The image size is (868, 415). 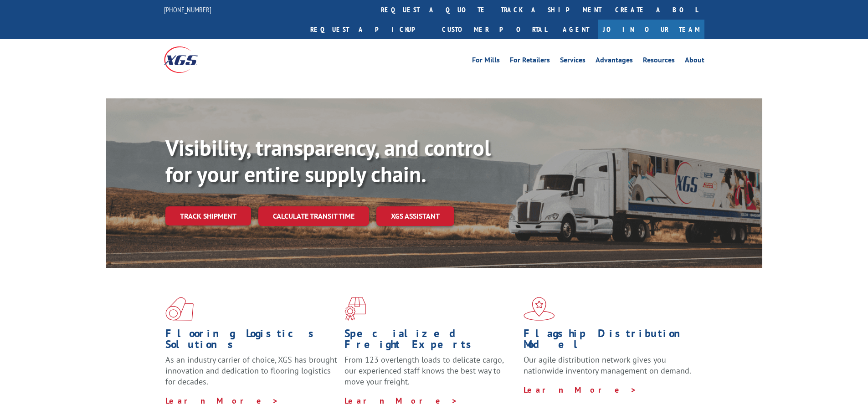 I want to click on a: Calculate transit time, so click(x=313, y=216).